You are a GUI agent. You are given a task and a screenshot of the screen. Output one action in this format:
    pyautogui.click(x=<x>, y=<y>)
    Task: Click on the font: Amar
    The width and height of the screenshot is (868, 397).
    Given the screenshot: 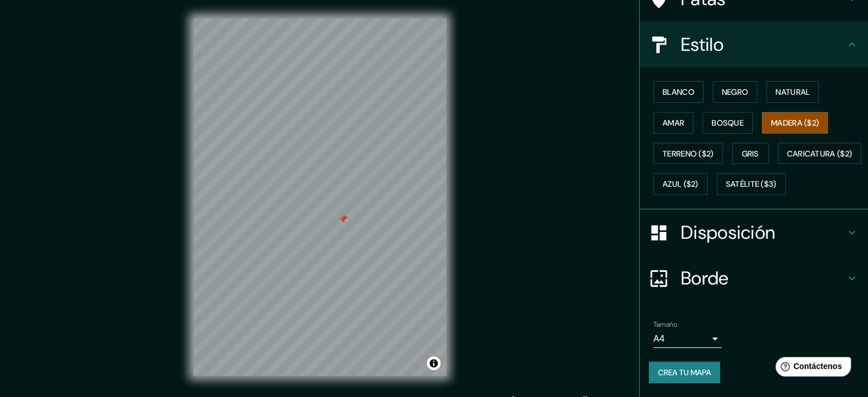 What is the action you would take?
    pyautogui.click(x=674, y=123)
    